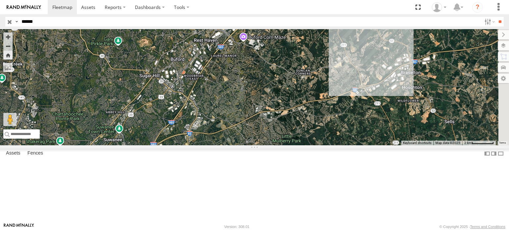 The width and height of the screenshot is (509, 230). I want to click on label: Fences, so click(35, 154).